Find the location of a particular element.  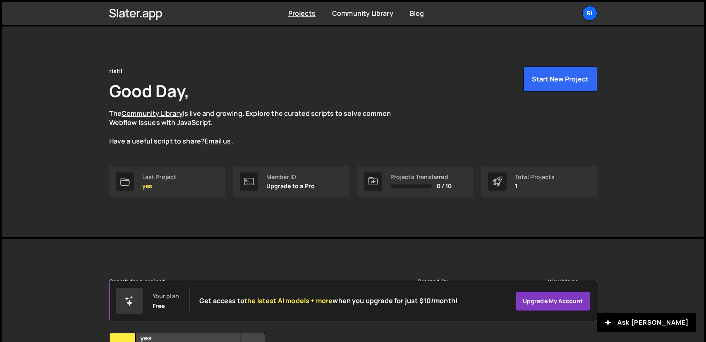

button: Start New Project is located at coordinates (560, 79).